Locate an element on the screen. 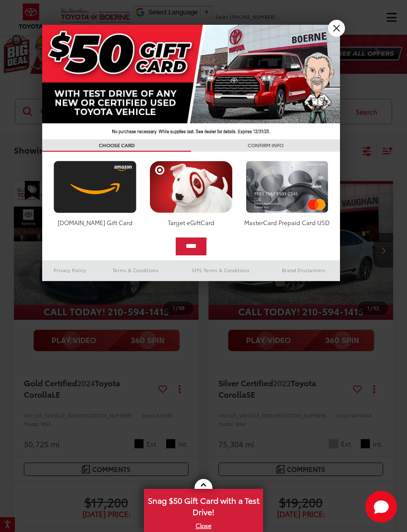 This screenshot has height=532, width=407. img: mastercard.png is located at coordinates (287, 187).